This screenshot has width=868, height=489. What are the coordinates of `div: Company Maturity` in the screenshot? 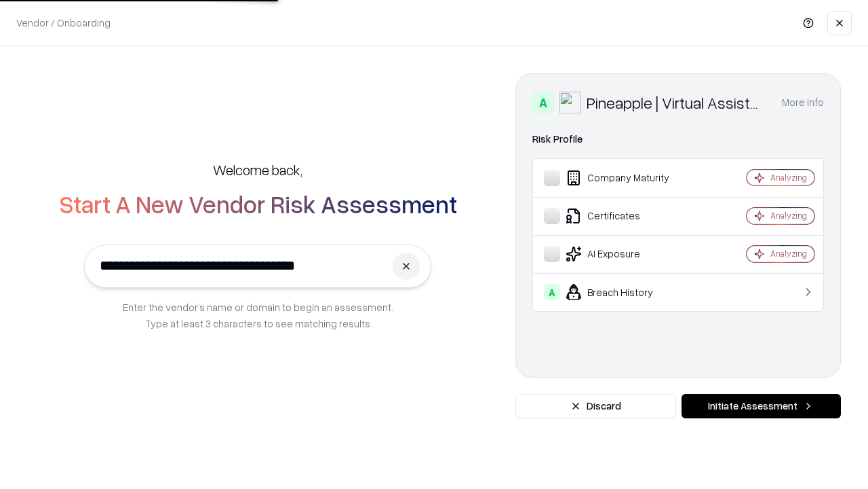 It's located at (624, 178).